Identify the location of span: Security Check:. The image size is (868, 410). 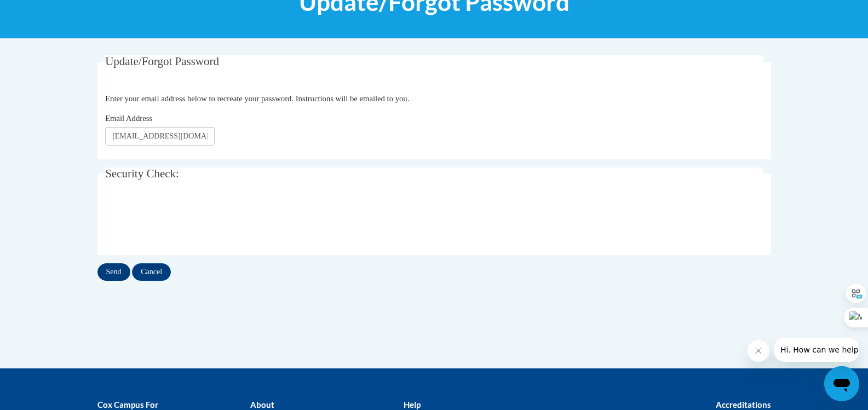
(142, 174).